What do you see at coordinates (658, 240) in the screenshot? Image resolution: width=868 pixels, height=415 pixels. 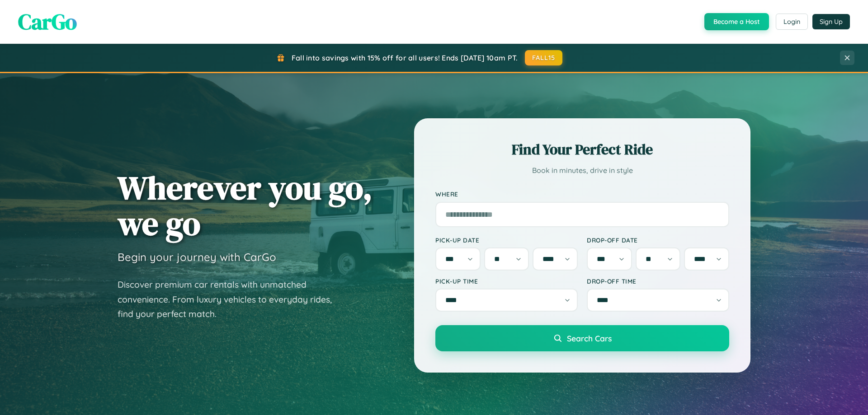 I see `label: Drop-off Date` at bounding box center [658, 240].